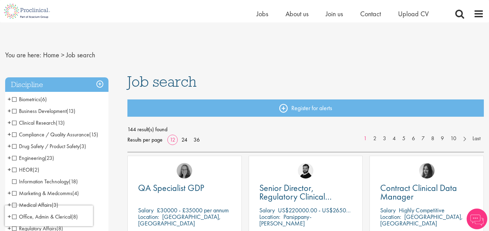 This screenshot has height=231, width=489. Describe the element at coordinates (49, 157) in the screenshot. I see `span: (23)` at that location.